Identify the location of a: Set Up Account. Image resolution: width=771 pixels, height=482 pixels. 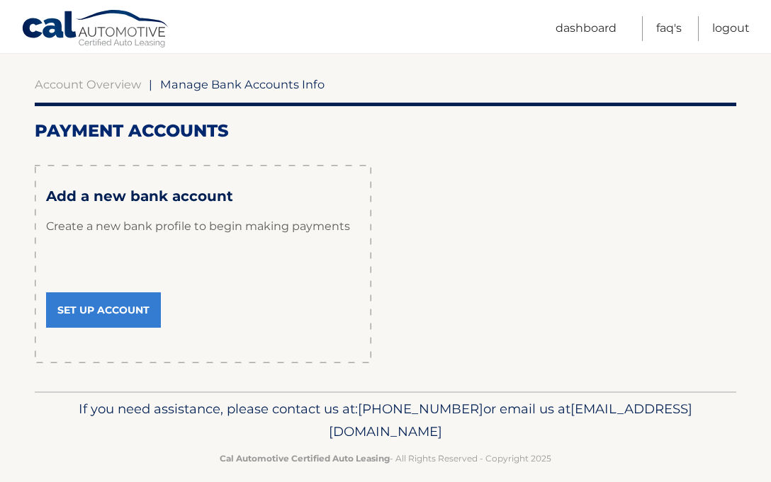
(103, 310).